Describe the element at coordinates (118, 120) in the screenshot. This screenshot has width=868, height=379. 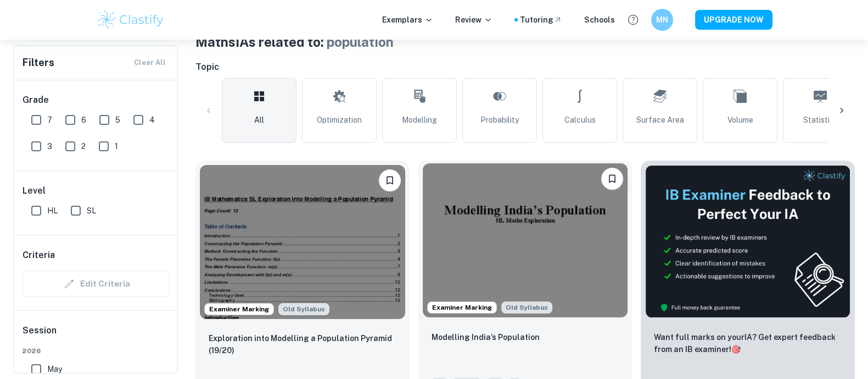
I see `span: 5` at that location.